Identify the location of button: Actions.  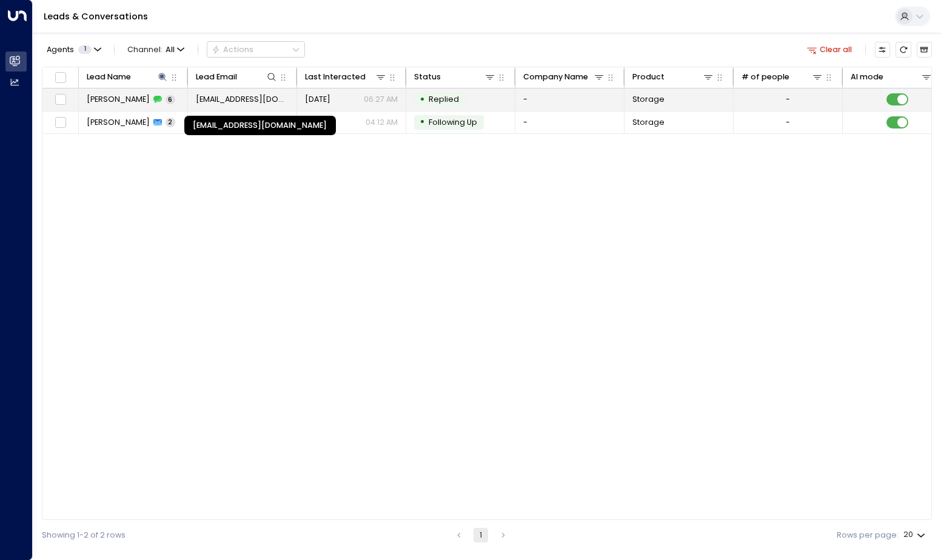
(256, 49).